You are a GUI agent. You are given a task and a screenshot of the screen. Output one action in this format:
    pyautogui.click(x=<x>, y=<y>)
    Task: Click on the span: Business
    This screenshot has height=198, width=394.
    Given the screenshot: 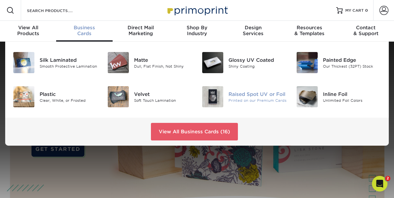 What is the action you would take?
    pyautogui.click(x=84, y=28)
    